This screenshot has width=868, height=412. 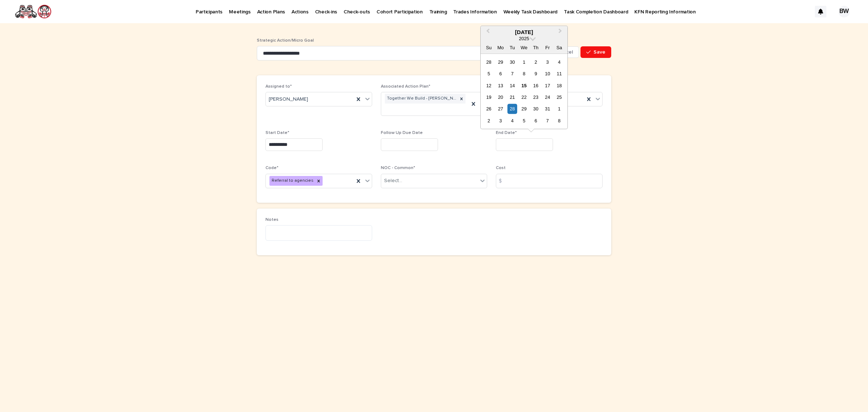 What do you see at coordinates (536, 62) in the screenshot?
I see `div: Choose Thursday, October 2nd, 2025` at bounding box center [536, 62].